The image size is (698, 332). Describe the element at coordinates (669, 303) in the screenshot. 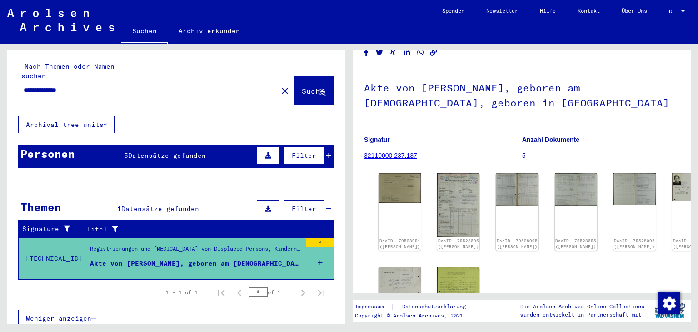

I see `div: Zustimmung ändern` at that location.